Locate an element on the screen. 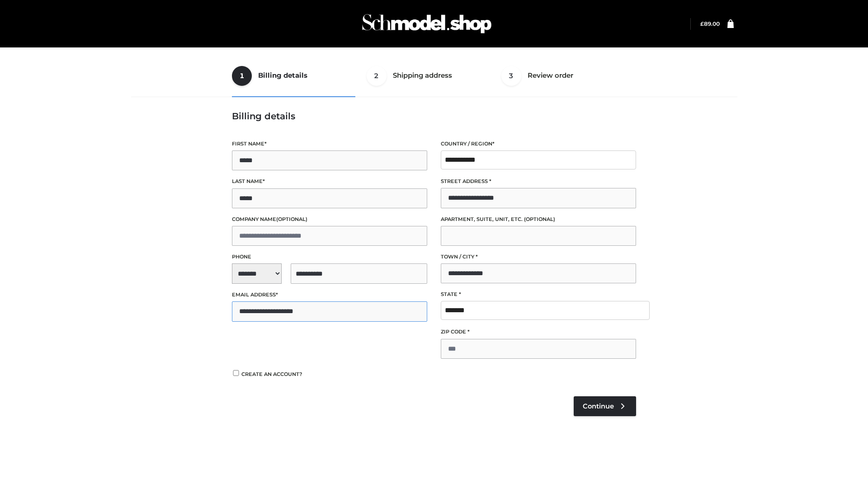 This screenshot has width=868, height=488. label: Country / Region is located at coordinates (539, 143).